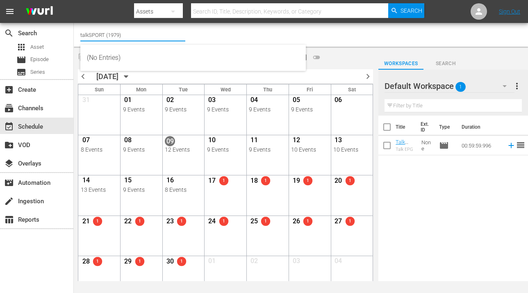  Describe the element at coordinates (296, 141) in the screenshot. I see `span: 12` at that location.